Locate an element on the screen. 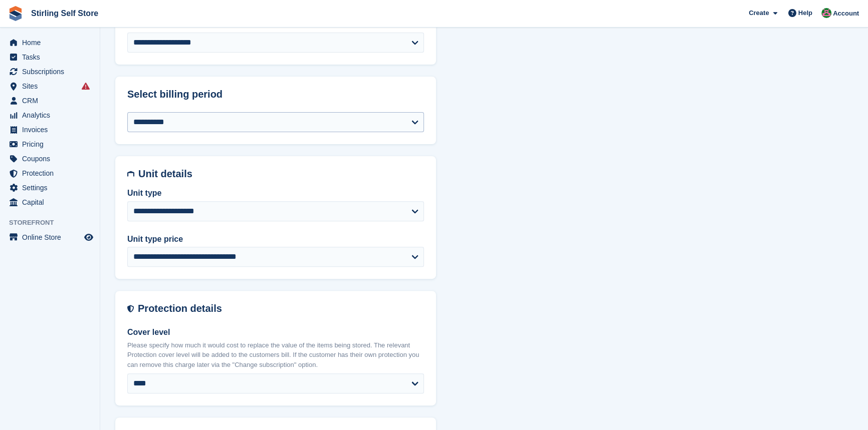 Image resolution: width=868 pixels, height=430 pixels. label: Unit type is located at coordinates (276, 193).